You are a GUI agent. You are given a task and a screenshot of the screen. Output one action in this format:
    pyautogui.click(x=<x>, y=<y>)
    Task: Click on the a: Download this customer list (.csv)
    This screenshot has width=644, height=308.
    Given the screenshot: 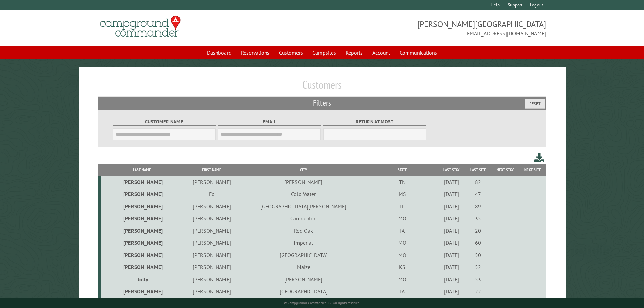 What is the action you would take?
    pyautogui.click(x=539, y=157)
    